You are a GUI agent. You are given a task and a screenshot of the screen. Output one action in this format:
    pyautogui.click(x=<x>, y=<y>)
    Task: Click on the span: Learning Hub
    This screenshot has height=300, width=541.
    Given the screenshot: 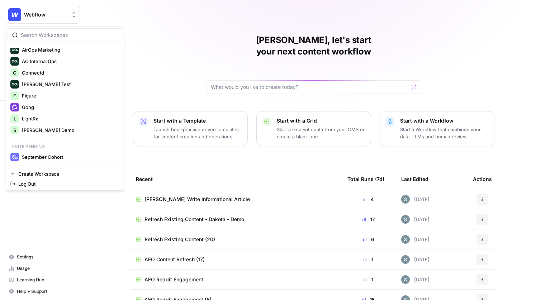 What is the action you would take?
    pyautogui.click(x=47, y=280)
    